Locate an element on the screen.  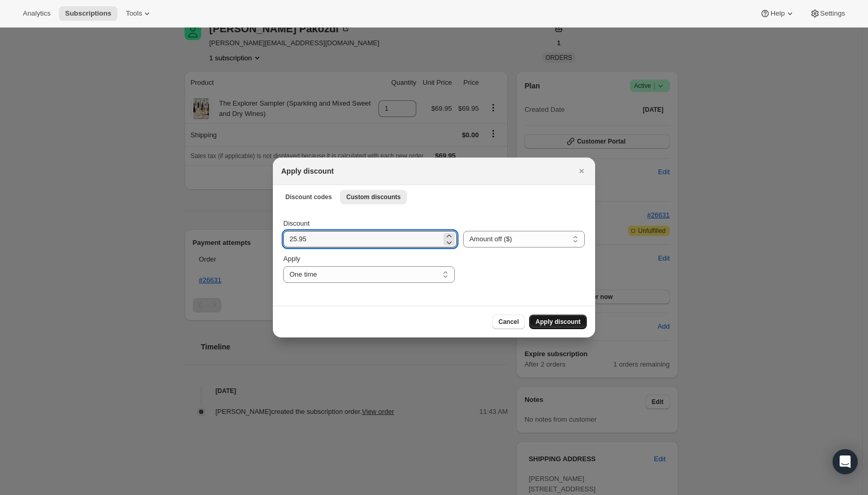
div: Custom discounts is located at coordinates (434, 257).